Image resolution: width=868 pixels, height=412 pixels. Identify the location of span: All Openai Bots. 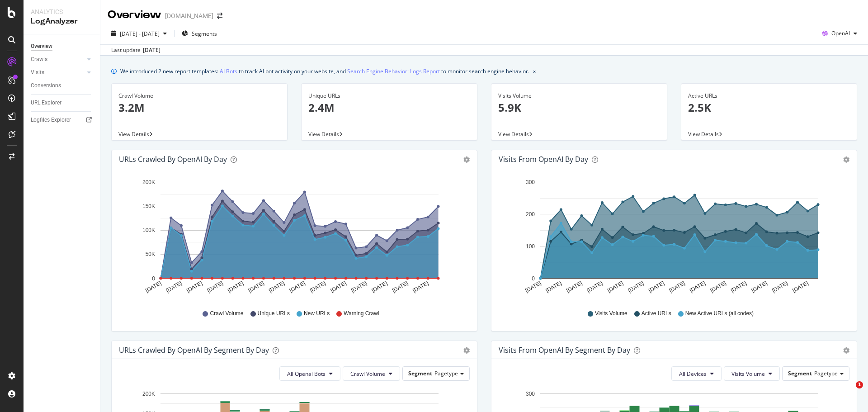
(306, 373).